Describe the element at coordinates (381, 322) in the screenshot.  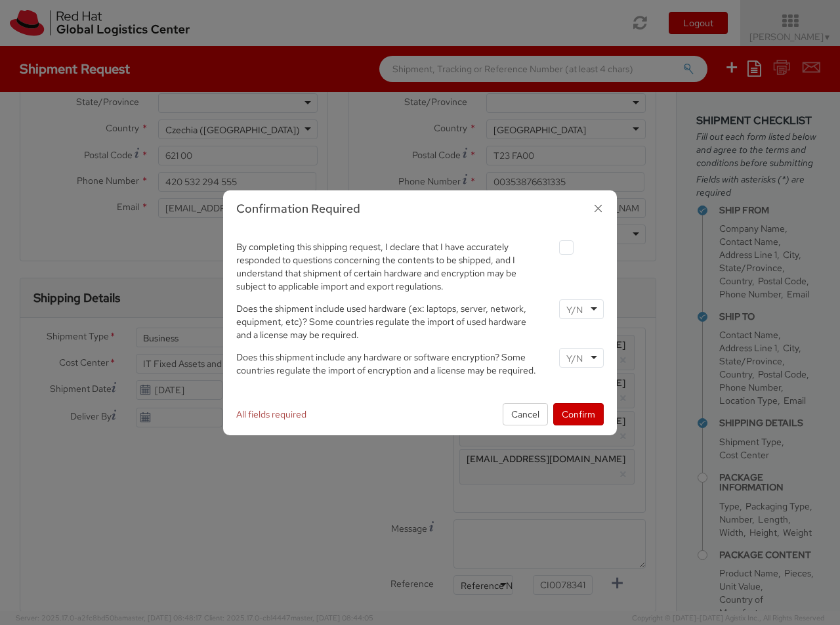
I see `span: Does the shipment include used hardware (ex: laptops, server, network, equipment, etc)? Some coun...` at that location.